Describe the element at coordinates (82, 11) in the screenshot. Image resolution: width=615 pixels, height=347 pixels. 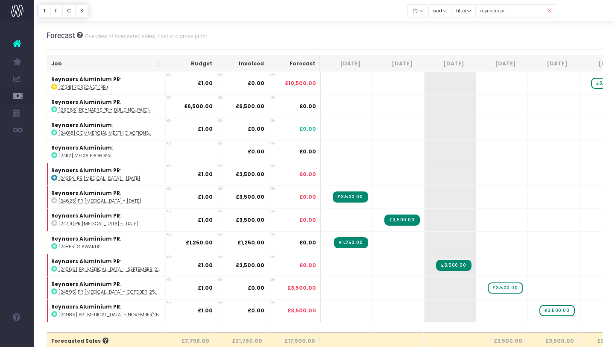
I see `button: S` at that location.